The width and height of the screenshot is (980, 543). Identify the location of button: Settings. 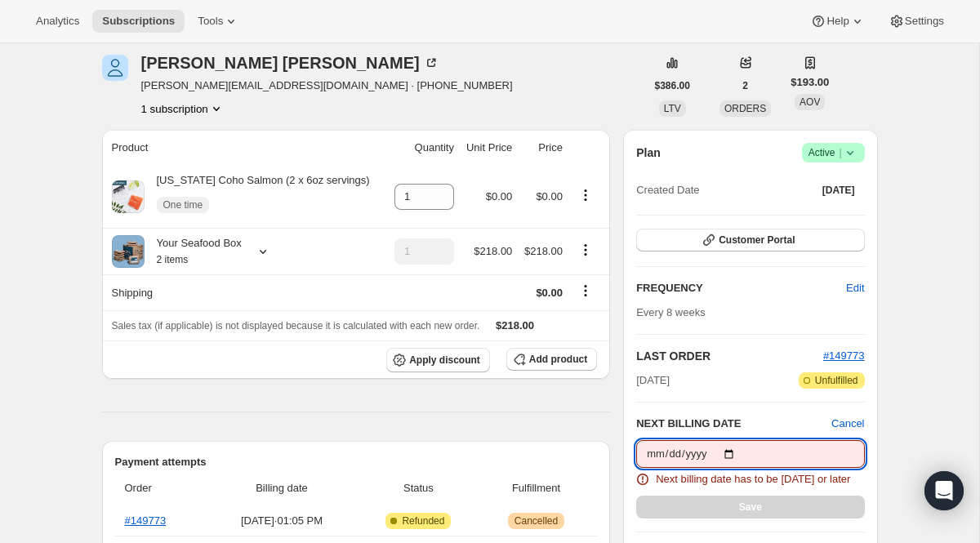
(916, 22).